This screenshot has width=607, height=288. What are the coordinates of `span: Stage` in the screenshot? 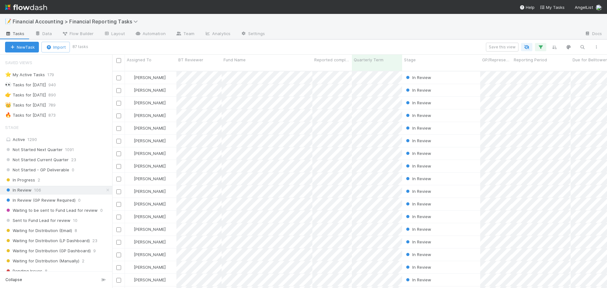 It's located at (410, 60).